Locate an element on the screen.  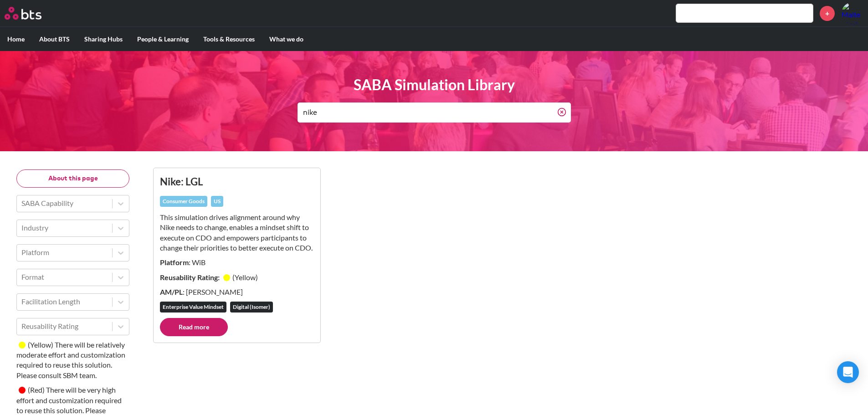
small: There will be relatively moderate effort and customization required to reuse this solution. Pleas... is located at coordinates (70, 360).